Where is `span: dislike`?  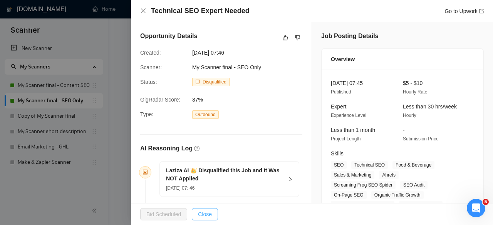 span: dislike is located at coordinates (298, 38).